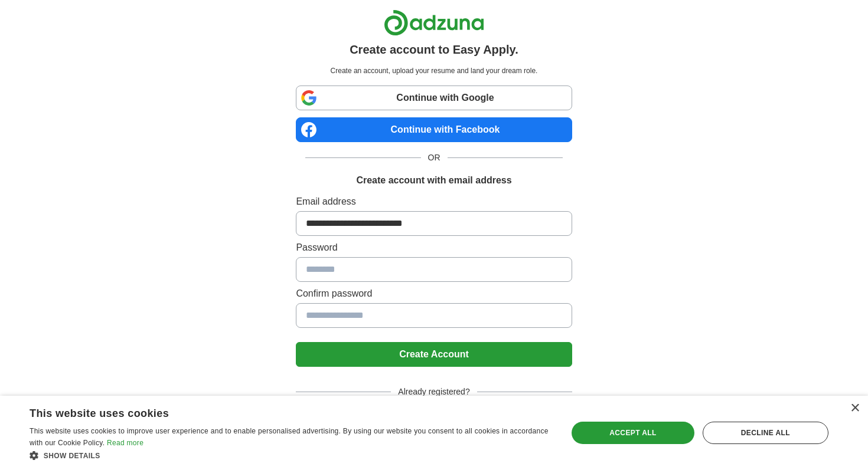 Image resolution: width=868 pixels, height=470 pixels. Describe the element at coordinates (433, 391) in the screenshot. I see `span: Already registered?` at that location.